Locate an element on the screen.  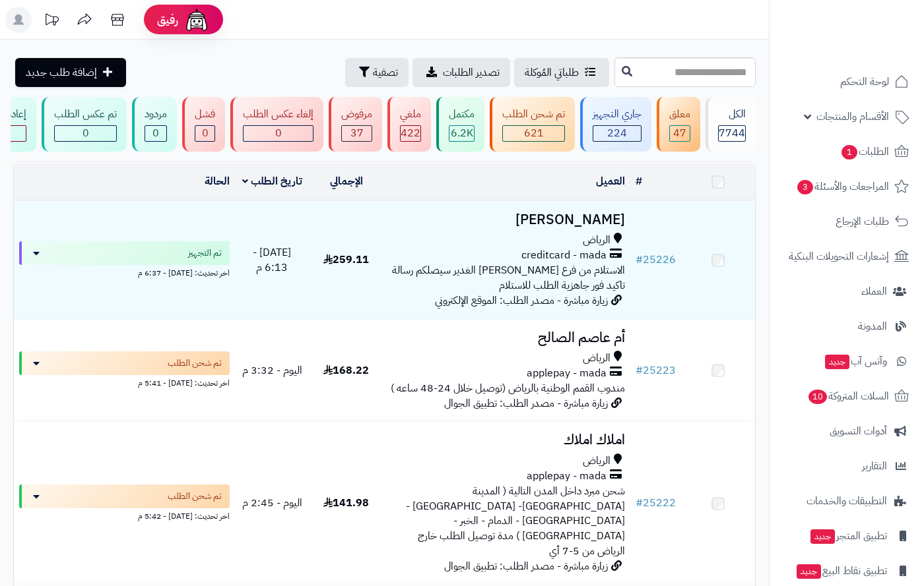
div: معلق is located at coordinates (680, 114).